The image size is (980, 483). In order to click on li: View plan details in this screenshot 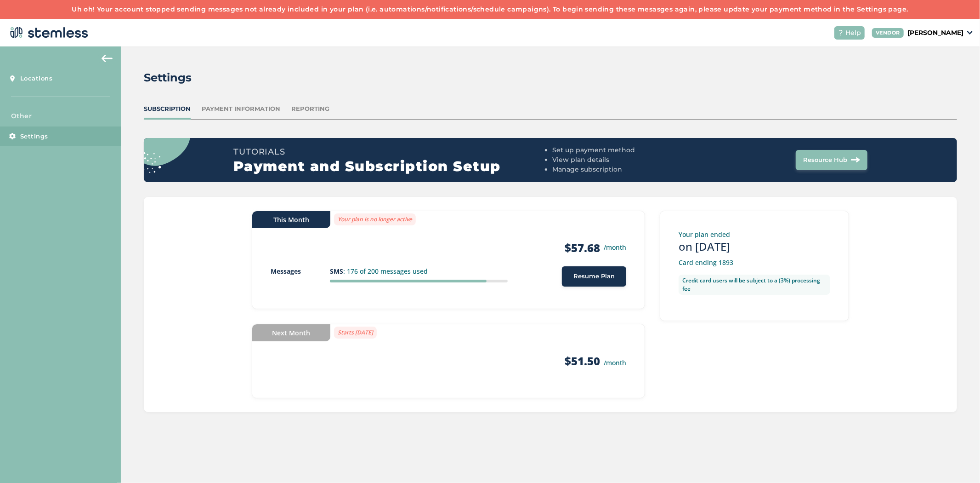, I will do `click(630, 160)`.